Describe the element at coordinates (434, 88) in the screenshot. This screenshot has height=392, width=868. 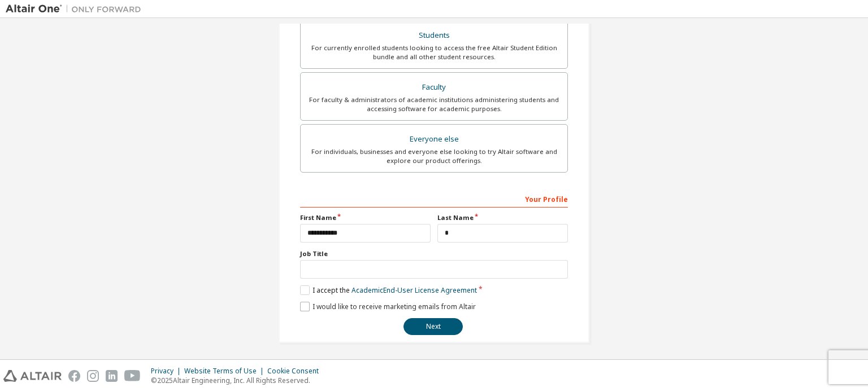
I see `div: Faculty` at that location.